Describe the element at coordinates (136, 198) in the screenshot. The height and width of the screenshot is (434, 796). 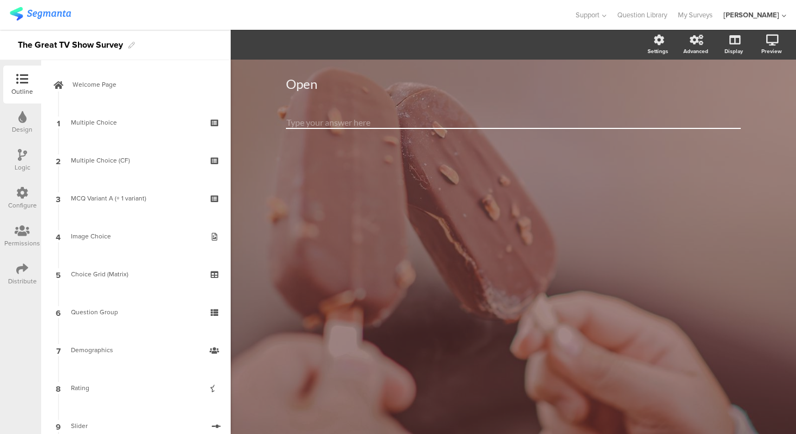
I see `a: 3 MCQ Variant A (+ 1 variant)` at that location.